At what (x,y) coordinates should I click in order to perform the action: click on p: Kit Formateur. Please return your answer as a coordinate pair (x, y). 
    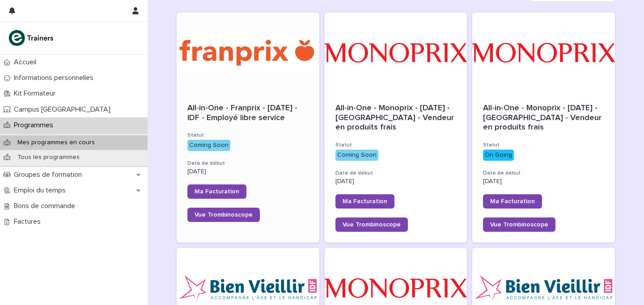
    Looking at the image, I should click on (36, 94).